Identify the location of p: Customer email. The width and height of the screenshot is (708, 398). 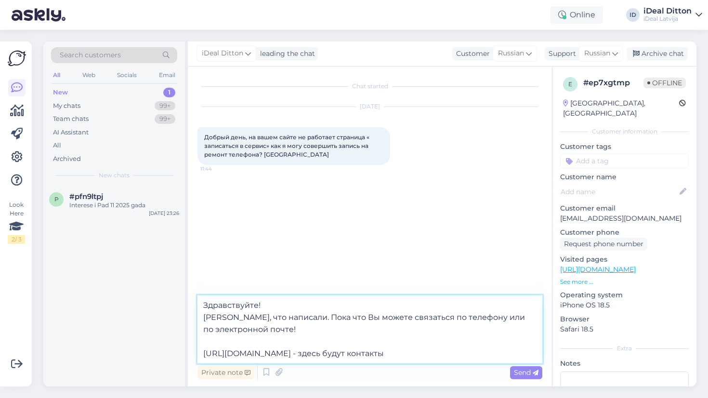
(625, 208).